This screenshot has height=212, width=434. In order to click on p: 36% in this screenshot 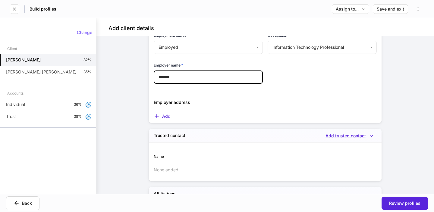, I will do `click(78, 104)`.